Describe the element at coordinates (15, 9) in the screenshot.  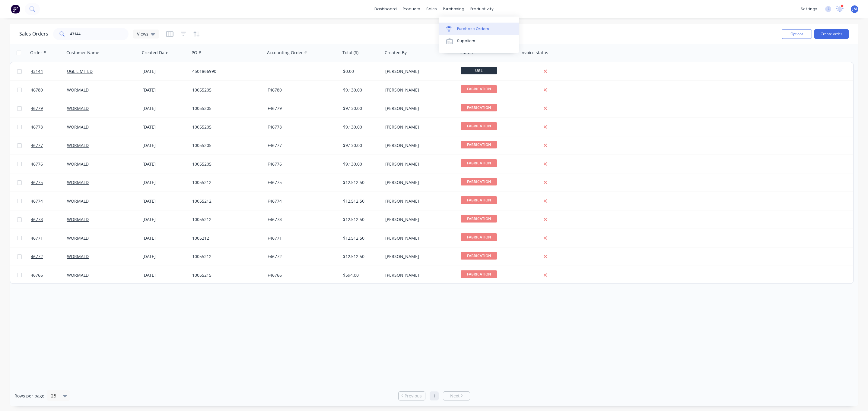
I see `img: Factory` at that location.